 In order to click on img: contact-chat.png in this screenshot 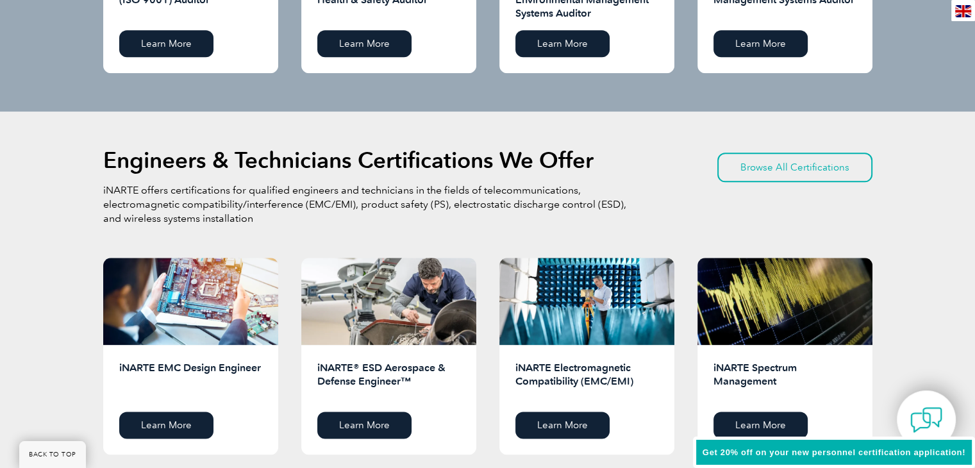, I will do `click(926, 420)`.